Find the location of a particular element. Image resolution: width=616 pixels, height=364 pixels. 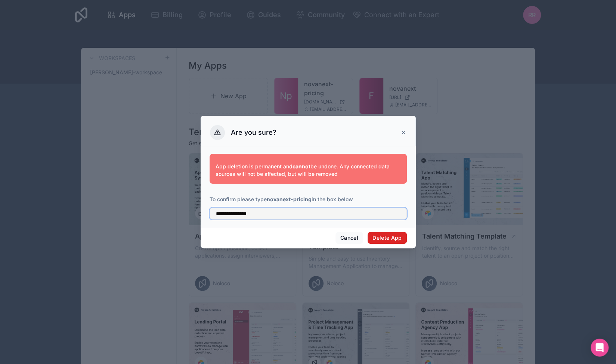

h3: Are you sure? is located at coordinates (253, 133).